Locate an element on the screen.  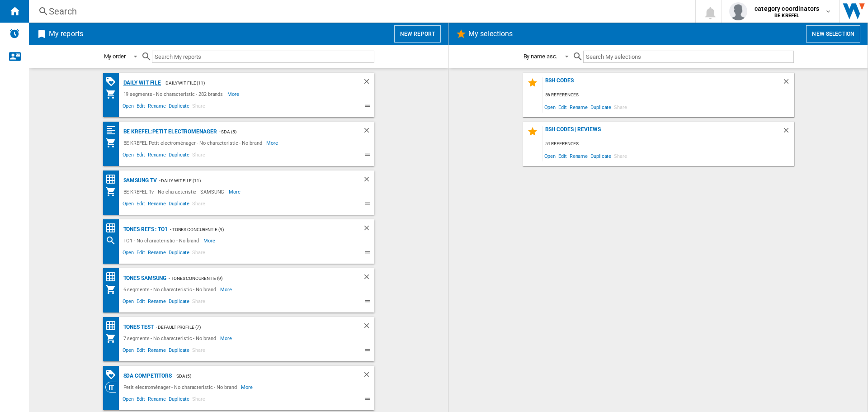
div: - Default profile (7) is located at coordinates (249, 327).